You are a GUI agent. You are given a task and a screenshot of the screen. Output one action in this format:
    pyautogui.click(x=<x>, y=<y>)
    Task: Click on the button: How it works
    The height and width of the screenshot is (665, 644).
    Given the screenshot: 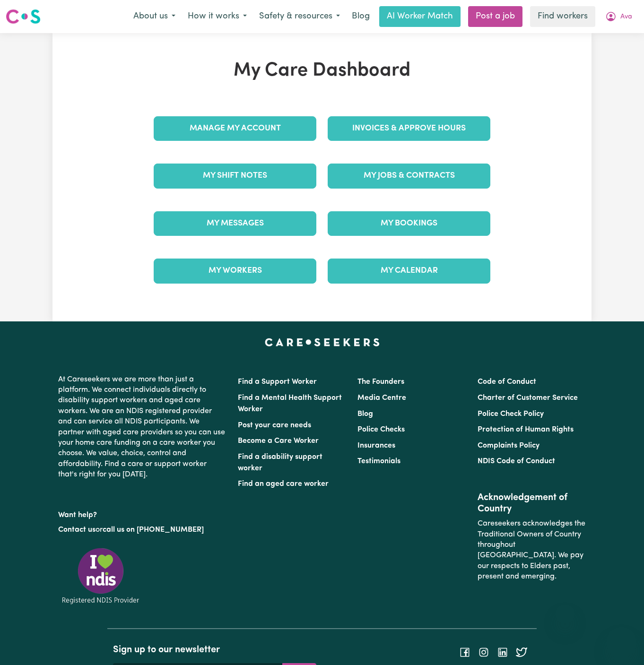 What is the action you would take?
    pyautogui.click(x=217, y=17)
    